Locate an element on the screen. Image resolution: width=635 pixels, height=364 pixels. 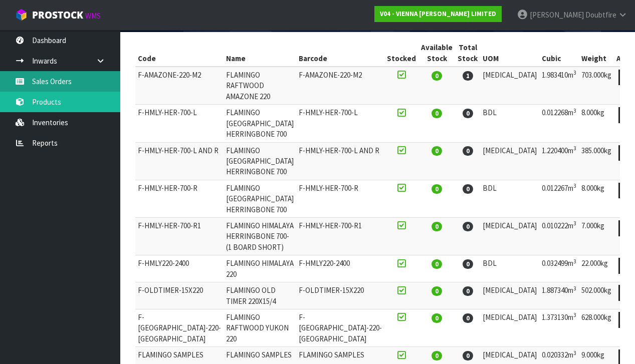
td: FLAMINGO RAFTWOOD YUKON 220 is located at coordinates (259, 328).